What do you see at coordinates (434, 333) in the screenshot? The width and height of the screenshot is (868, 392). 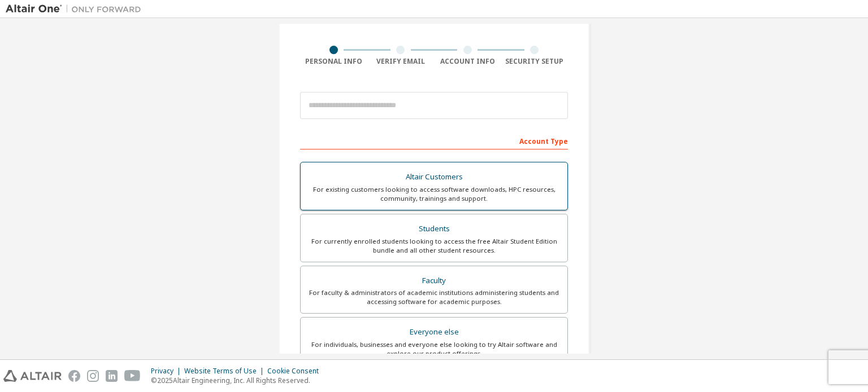 I see `div: Everyone else` at bounding box center [434, 333].